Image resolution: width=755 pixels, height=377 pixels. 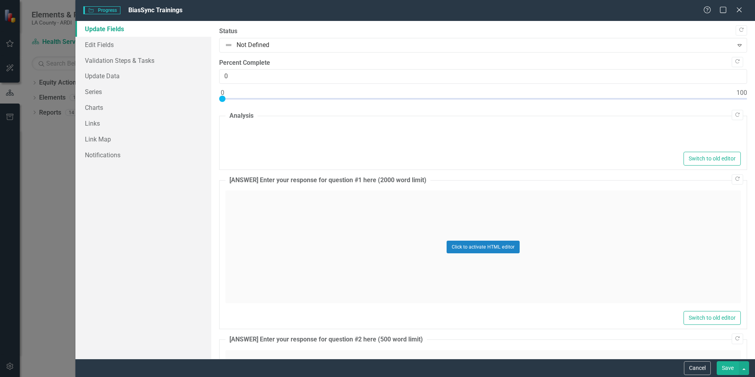 What do you see at coordinates (143, 60) in the screenshot?
I see `a: Validation Steps & Tasks` at bounding box center [143, 60].